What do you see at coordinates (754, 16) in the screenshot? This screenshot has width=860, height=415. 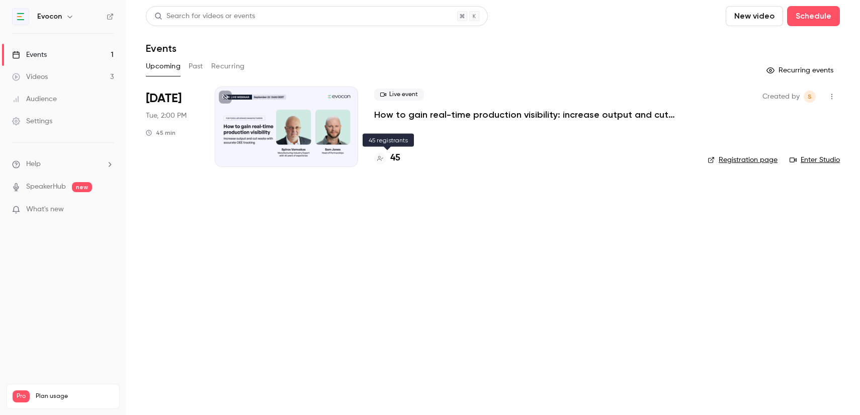 I see `button: New video` at bounding box center [754, 16].